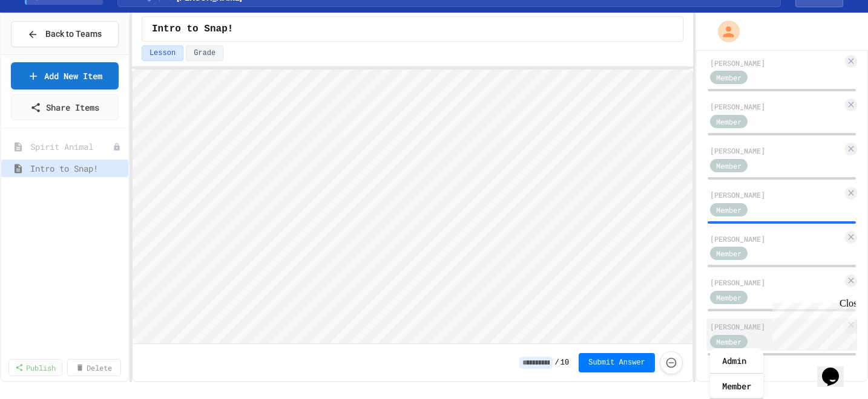  Describe the element at coordinates (736, 386) in the screenshot. I see `div: Member` at that location.